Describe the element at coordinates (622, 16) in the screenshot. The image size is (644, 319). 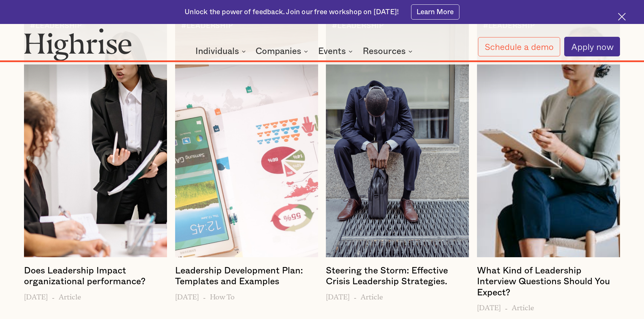
I see `img: Cross icon` at that location.